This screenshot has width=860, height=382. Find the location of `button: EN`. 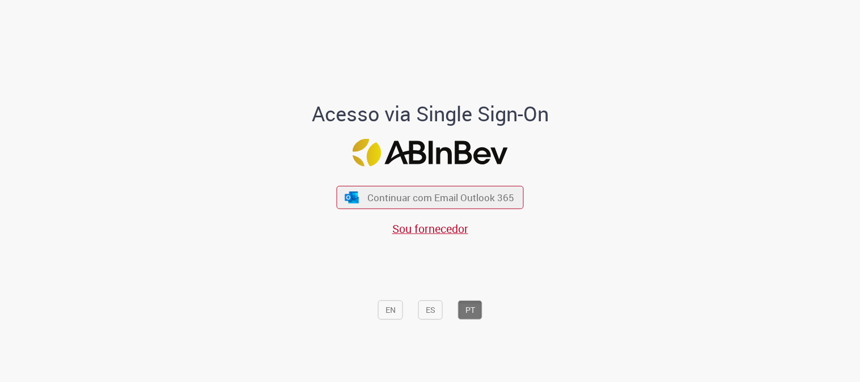

button: EN is located at coordinates (390, 310).